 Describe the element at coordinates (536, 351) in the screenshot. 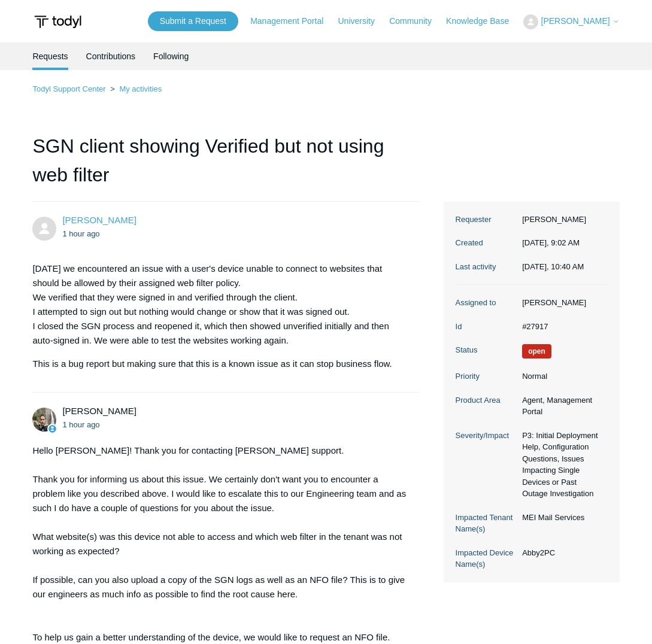

I see `span: We are working on a response for you` at that location.